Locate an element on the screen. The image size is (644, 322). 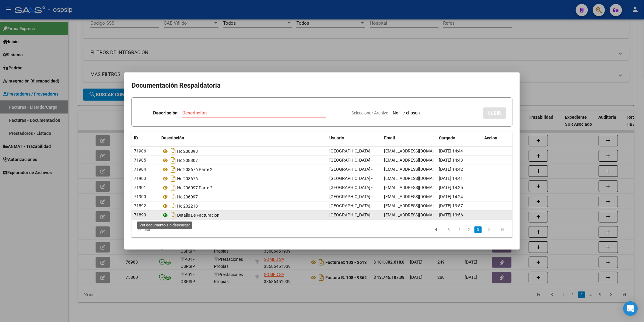
div: Detalle De Facturacion is located at coordinates (243, 215).